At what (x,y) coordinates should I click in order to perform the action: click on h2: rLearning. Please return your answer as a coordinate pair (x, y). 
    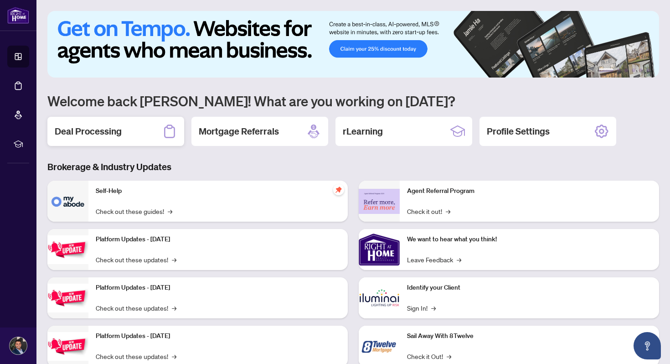
    Looking at the image, I should click on (363, 131).